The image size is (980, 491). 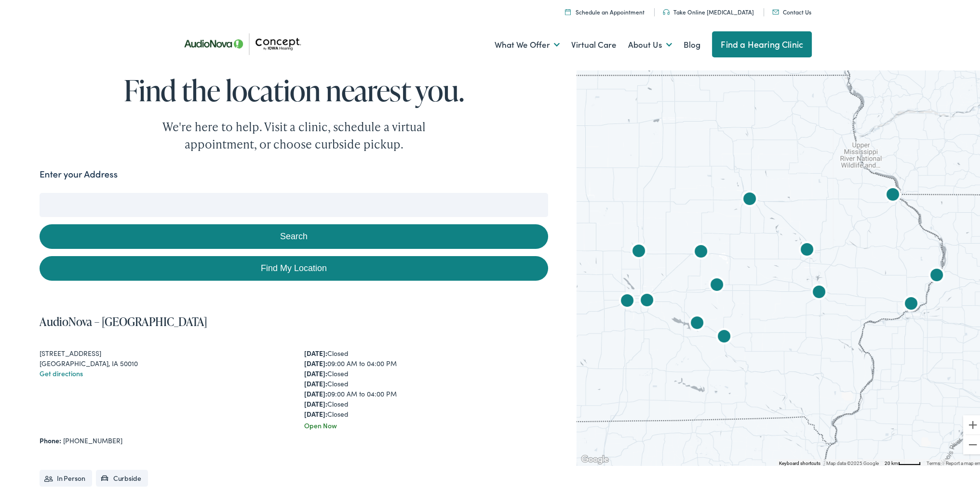 I want to click on strong: Phone:, so click(x=50, y=438).